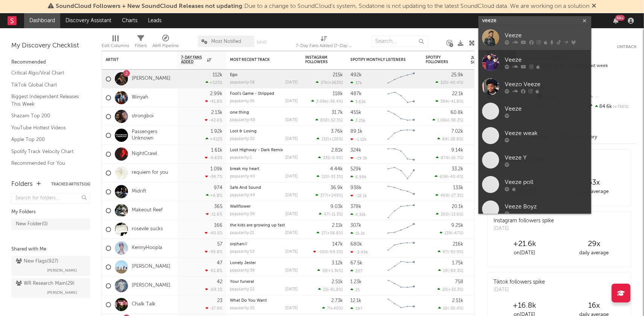 The height and width of the screenshot is (316, 644). I want to click on a: KennyHoopla, so click(147, 248).